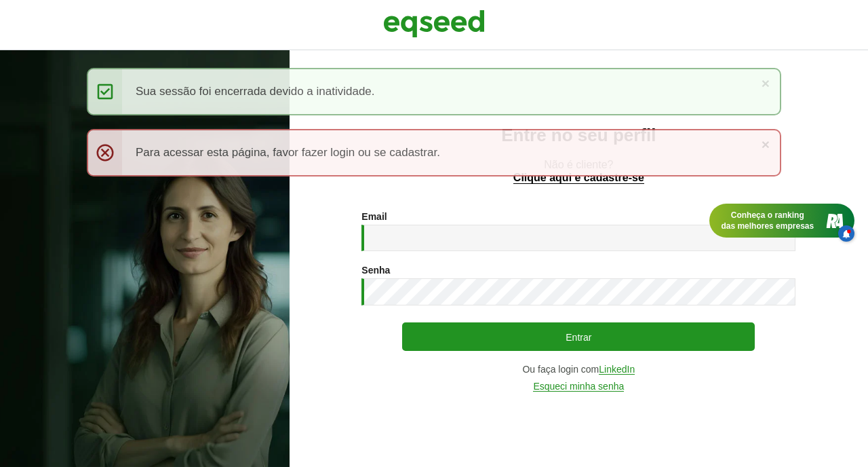 This screenshot has width=868, height=467. What do you see at coordinates (616, 369) in the screenshot?
I see `a: LinkedIn` at bounding box center [616, 369].